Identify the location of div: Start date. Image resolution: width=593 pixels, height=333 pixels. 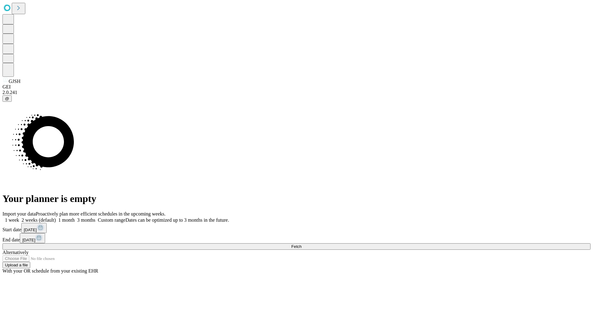
(296, 228).